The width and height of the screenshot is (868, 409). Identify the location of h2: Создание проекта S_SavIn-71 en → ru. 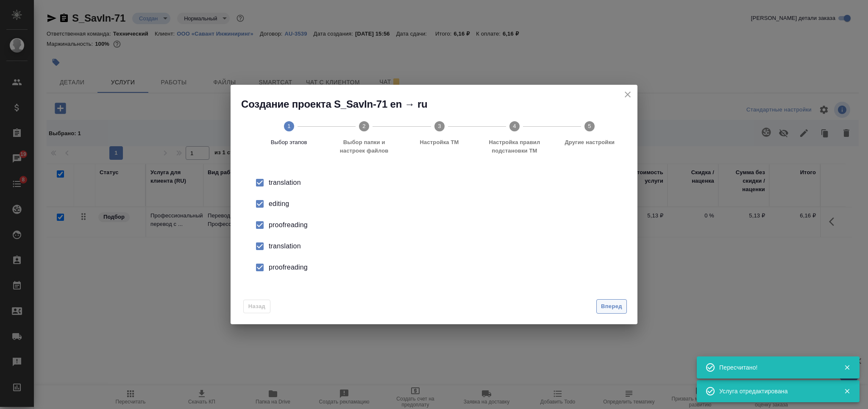
(439, 104).